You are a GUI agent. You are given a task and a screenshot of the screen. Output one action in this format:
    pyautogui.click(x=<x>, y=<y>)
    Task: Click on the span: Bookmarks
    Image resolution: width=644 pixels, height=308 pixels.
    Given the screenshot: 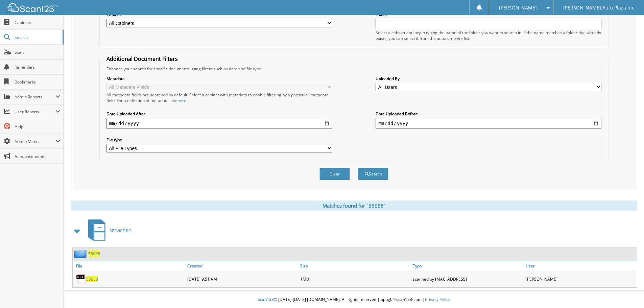 What is the action you would take?
    pyautogui.click(x=37, y=82)
    